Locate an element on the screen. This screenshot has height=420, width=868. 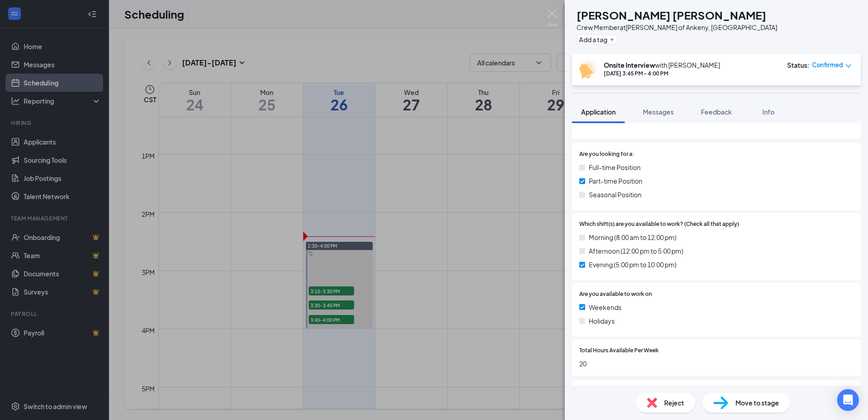
span: Part-time Position is located at coordinates (615, 181).